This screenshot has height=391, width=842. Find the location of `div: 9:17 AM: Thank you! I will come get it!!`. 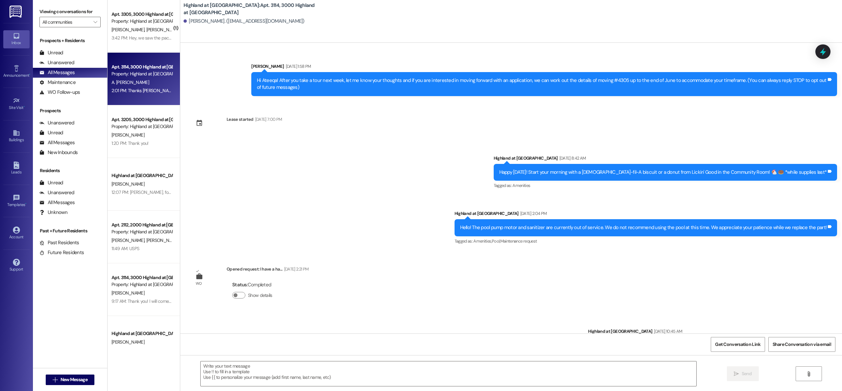

div: 9:17 AM: Thank you! I will come get it!! is located at coordinates (146, 301).